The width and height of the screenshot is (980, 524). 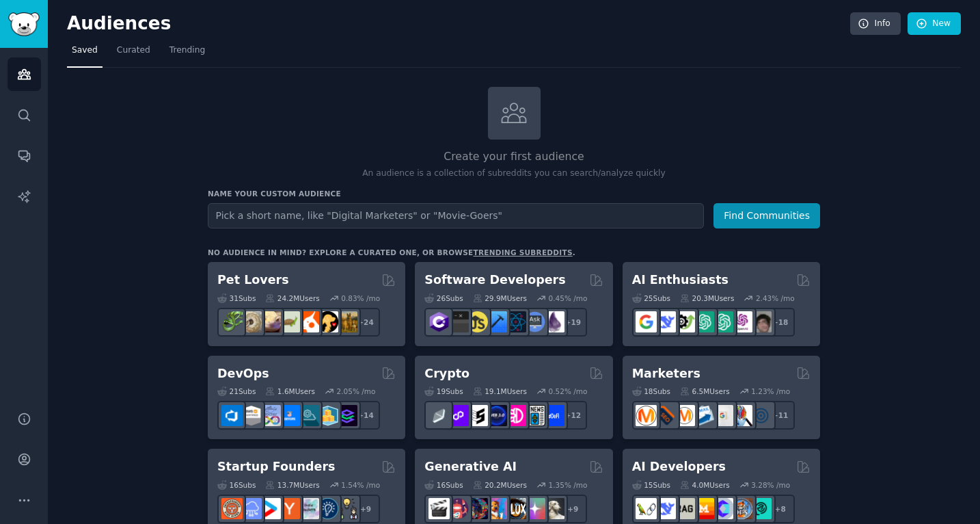 I want to click on img: aws_cdk, so click(x=327, y=415).